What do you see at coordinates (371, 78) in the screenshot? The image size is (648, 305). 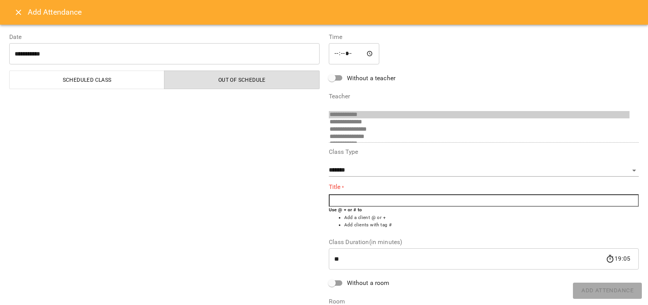 I see `span: Without a teacher` at bounding box center [371, 78].